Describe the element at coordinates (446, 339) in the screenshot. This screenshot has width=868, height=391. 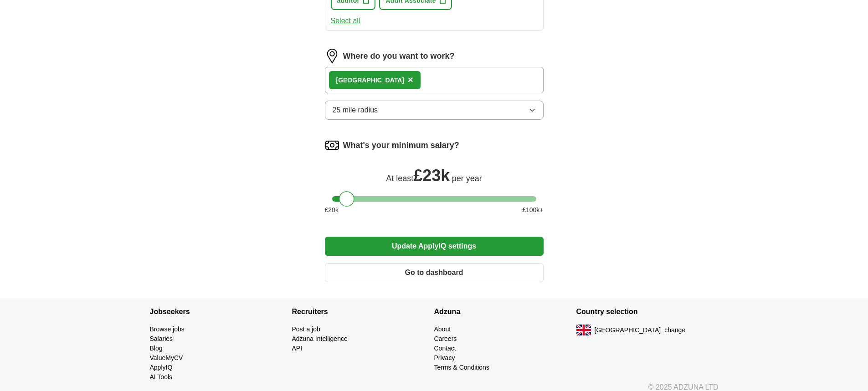
I see `a: Careers` at that location.